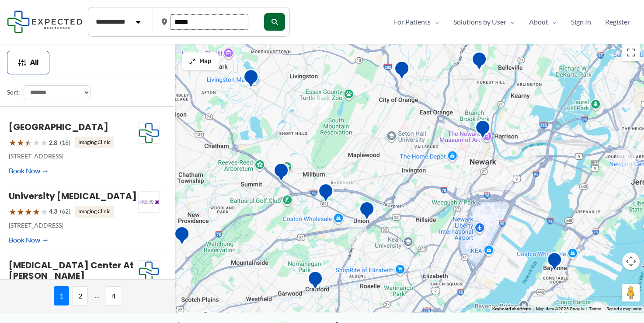 The width and height of the screenshot is (644, 323). Describe the element at coordinates (14, 92) in the screenshot. I see `label: Sort:` at that location.